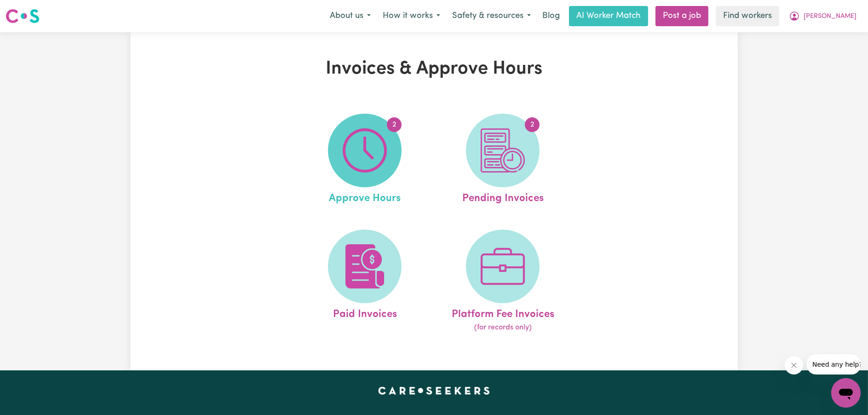 The width and height of the screenshot is (868, 415). Describe the element at coordinates (433, 390) in the screenshot. I see `a: Careseekers home page` at that location.